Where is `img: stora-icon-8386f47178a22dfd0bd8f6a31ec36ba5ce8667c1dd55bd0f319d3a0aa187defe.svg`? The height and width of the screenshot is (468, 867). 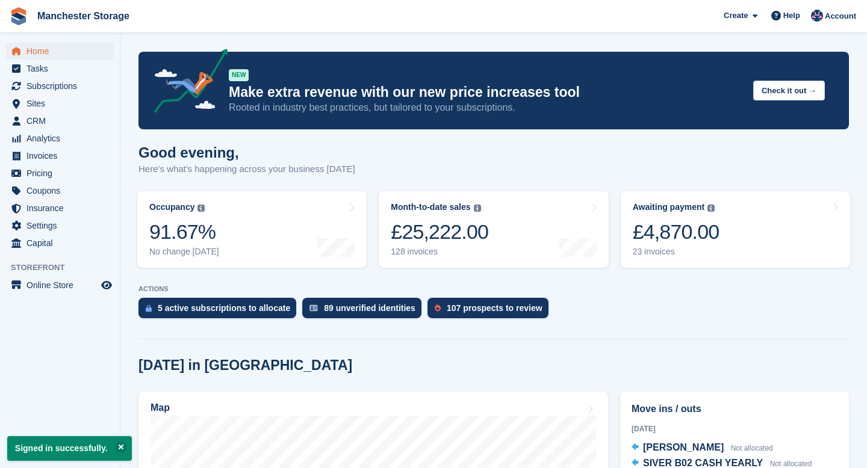
img: stora-icon-8386f47178a22dfd0bd8f6a31ec36ba5ce8667c1dd55bd0f319d3a0aa187defe.svg is located at coordinates (19, 16).